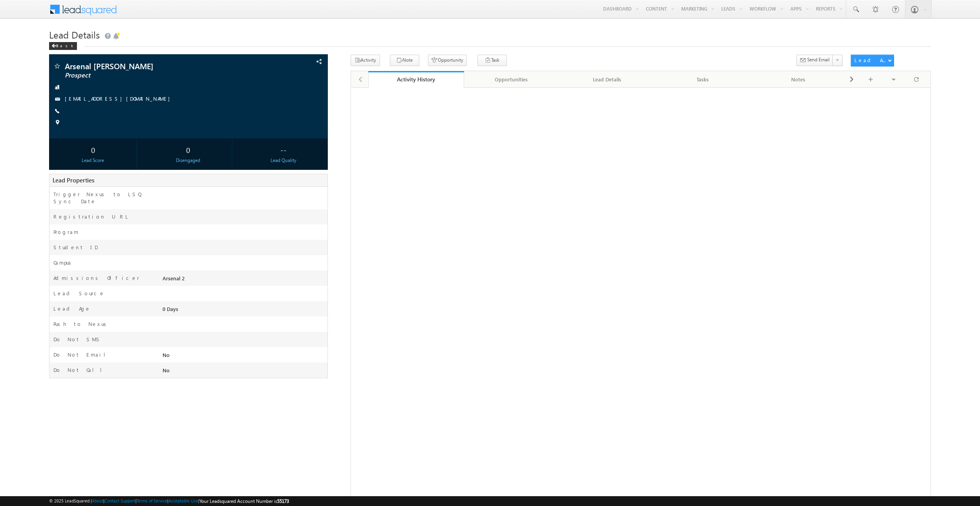  Describe the element at coordinates (448, 60) in the screenshot. I see `button: Opportunity` at that location.